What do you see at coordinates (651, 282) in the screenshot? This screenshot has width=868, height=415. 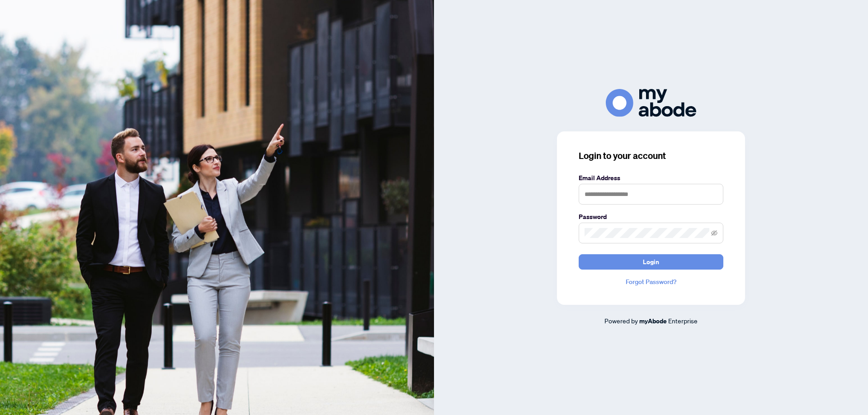 I see `a: Forgot Password?` at bounding box center [651, 282].